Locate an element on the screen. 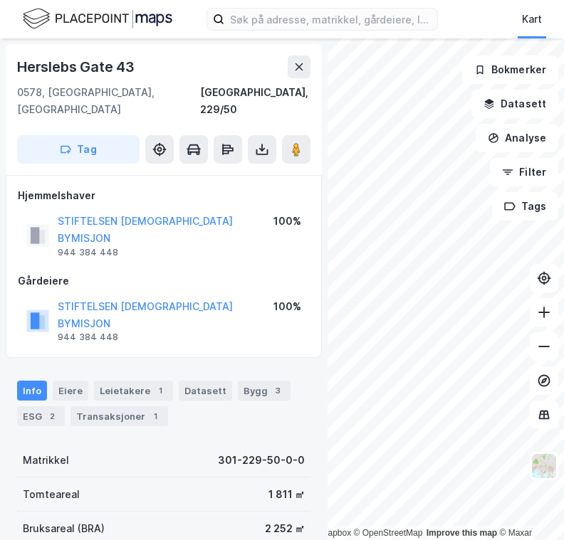 The image size is (564, 540). div: 1 811 ㎡ is located at coordinates (286, 495).